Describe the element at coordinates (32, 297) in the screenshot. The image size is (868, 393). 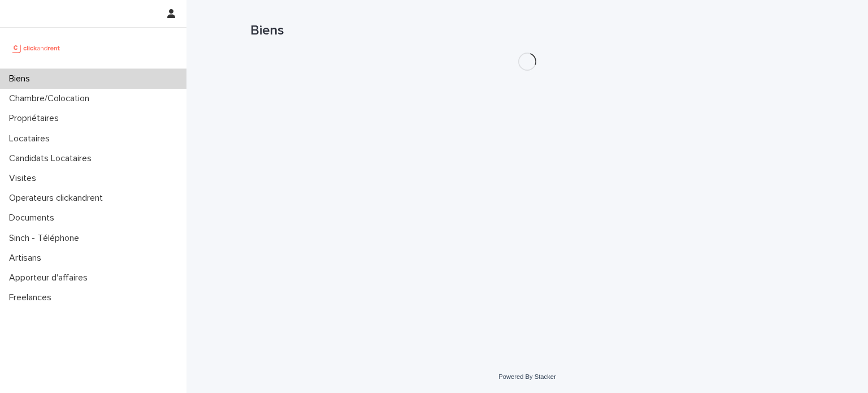
I see `p: Freelances` at that location.